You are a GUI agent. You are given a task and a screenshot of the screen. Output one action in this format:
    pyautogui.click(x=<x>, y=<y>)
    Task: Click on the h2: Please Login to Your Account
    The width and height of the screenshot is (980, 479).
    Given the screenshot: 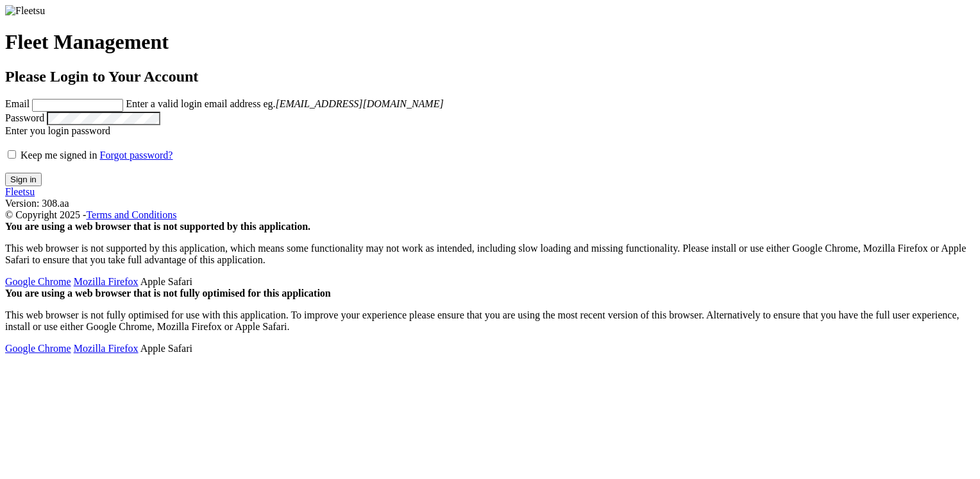 What is the action you would take?
    pyautogui.click(x=490, y=77)
    